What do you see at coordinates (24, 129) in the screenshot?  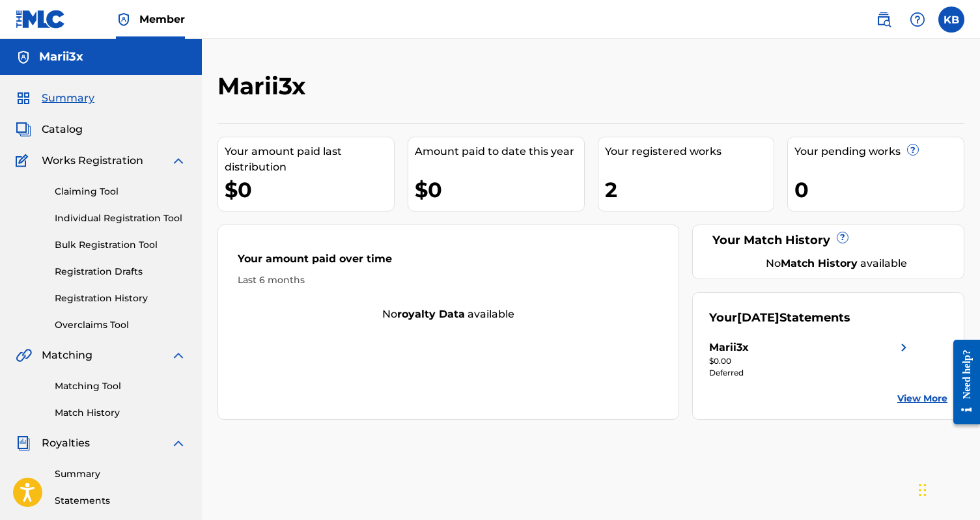 I see `img: Catalog` at bounding box center [24, 129].